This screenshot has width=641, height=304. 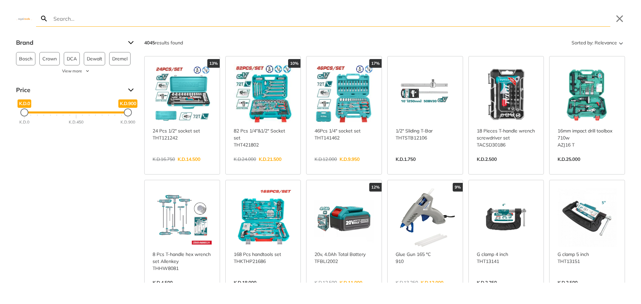 What do you see at coordinates (76, 71) in the screenshot?
I see `button: View more` at bounding box center [76, 71].